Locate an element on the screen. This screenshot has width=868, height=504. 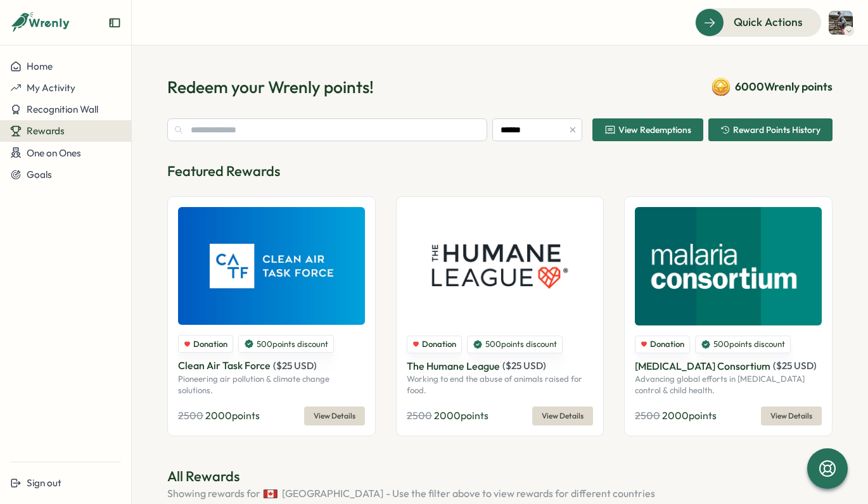
h1: Redeem your Wrenly points! is located at coordinates (271, 87).